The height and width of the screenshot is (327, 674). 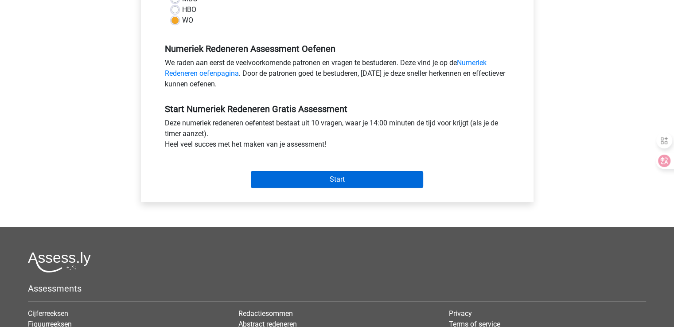 I want to click on input: Start, so click(x=337, y=180).